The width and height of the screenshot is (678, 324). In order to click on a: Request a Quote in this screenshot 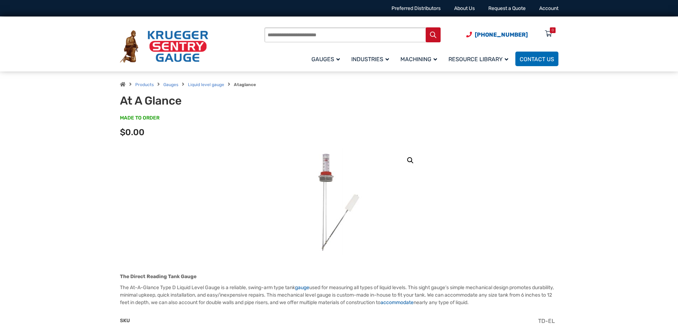, I will do `click(507, 8)`.